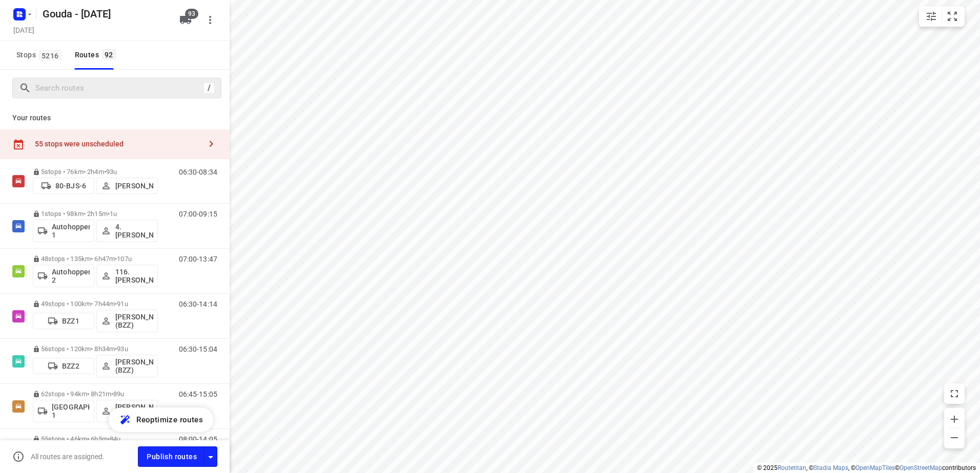  Describe the element at coordinates (68, 457) in the screenshot. I see `p: All routes are assigned.` at that location.